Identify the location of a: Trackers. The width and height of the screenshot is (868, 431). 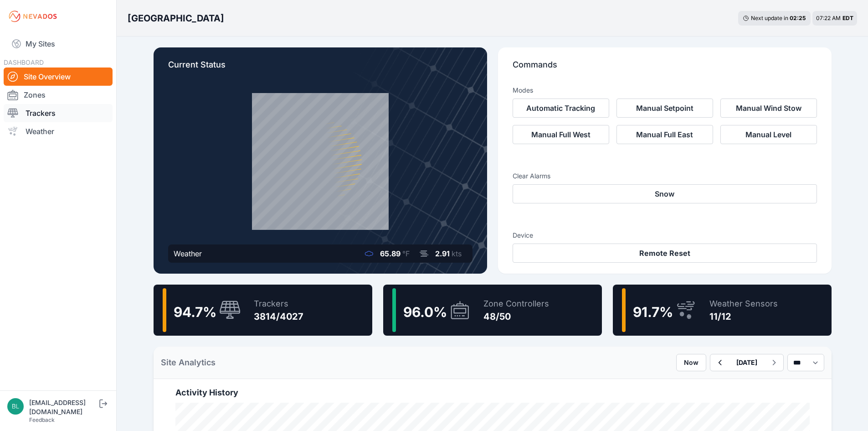
(58, 113).